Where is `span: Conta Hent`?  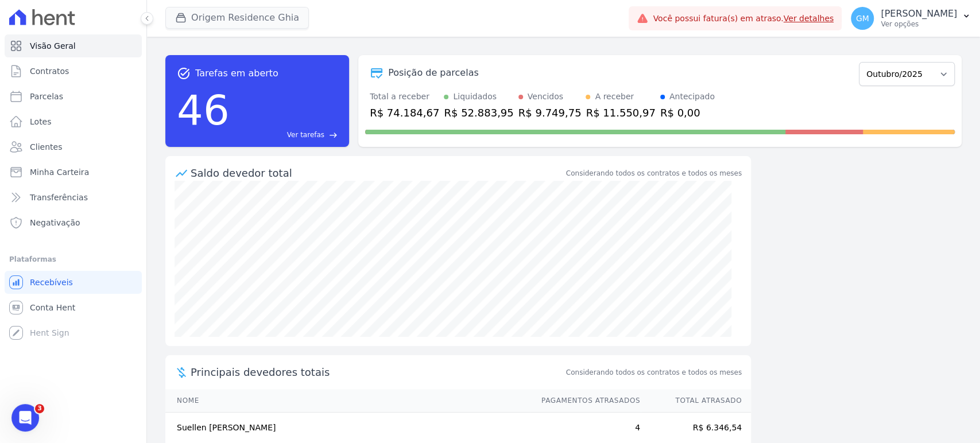
span: Conta Hent is located at coordinates (52, 307).